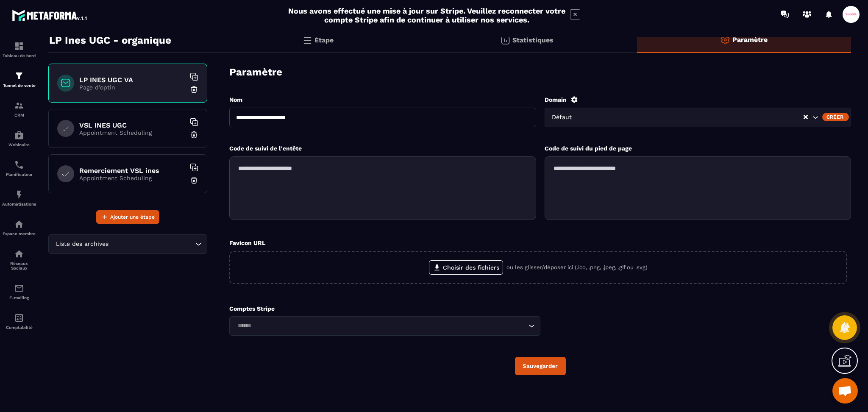 The height and width of the screenshot is (412, 868). I want to click on a: social-networksocial-networkRéseaux Sociaux, so click(19, 260).